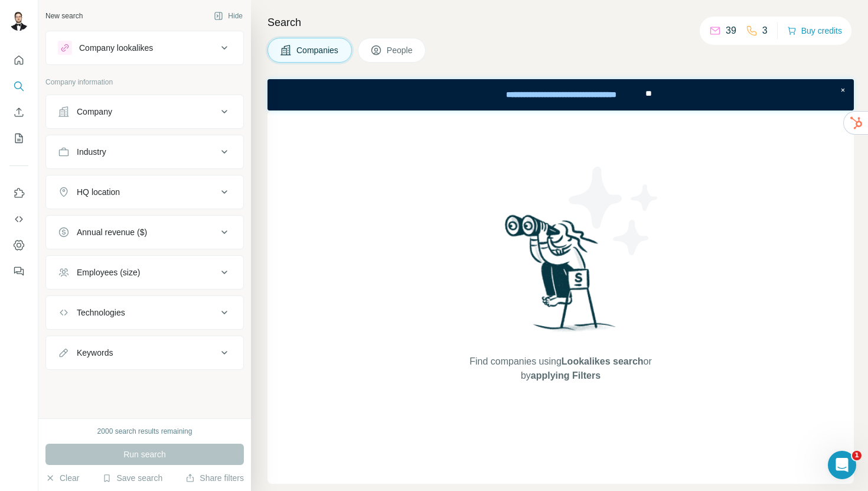  Describe the element at coordinates (116, 48) in the screenshot. I see `div: Company lookalikes` at that location.